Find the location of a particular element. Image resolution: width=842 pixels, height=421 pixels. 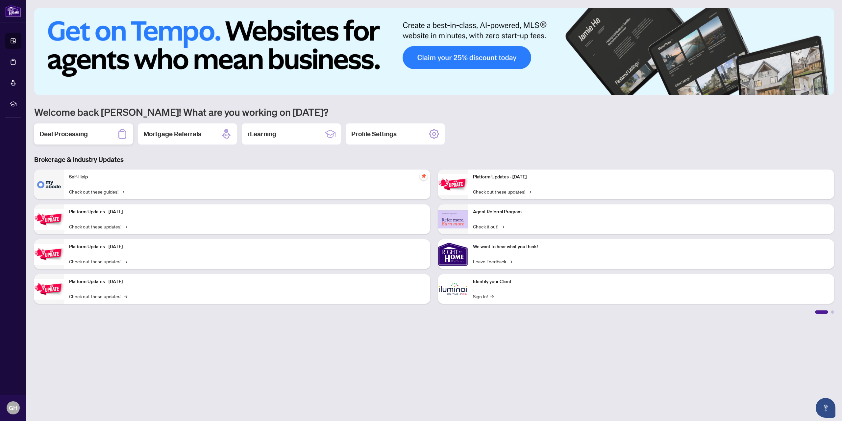

button: 1 is located at coordinates (796, 90).